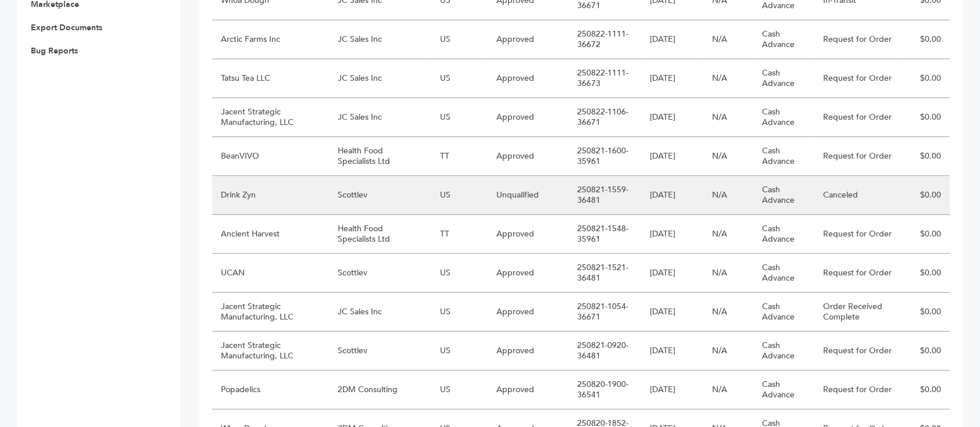 The height and width of the screenshot is (427, 980). I want to click on td: Drink Zyn, so click(270, 196).